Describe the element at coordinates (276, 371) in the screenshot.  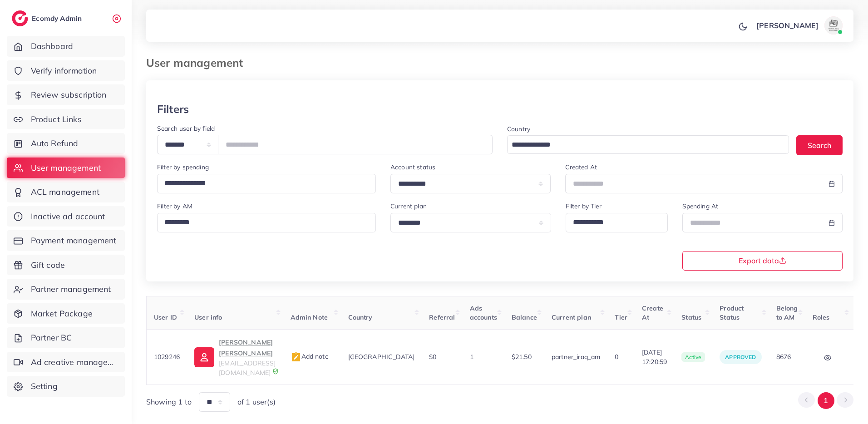
I see `img: 9CAL8B2pu8EFxCJHYAAAAldEVYdGRhdGU6Y3JlYXRlADIwMjItMTItMDlUMDQ6NTg6MzkrMDA6MDBXSlgLAAAAJXRFWHRkYXR...` at that location.